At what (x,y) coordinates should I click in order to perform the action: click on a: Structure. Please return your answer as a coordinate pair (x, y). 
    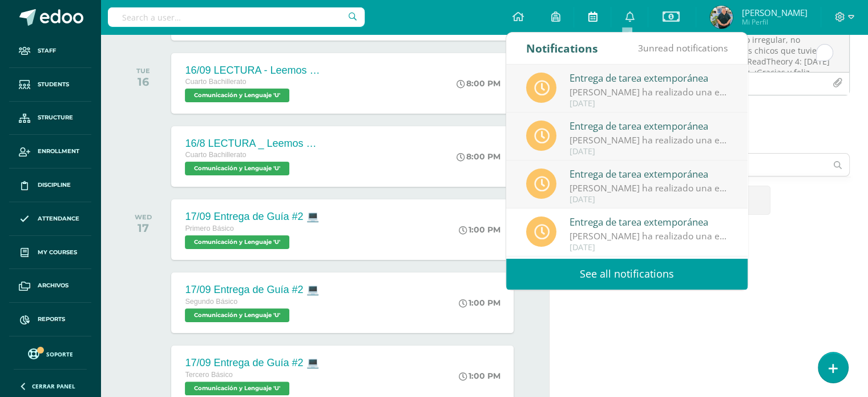
    Looking at the image, I should click on (51, 118).